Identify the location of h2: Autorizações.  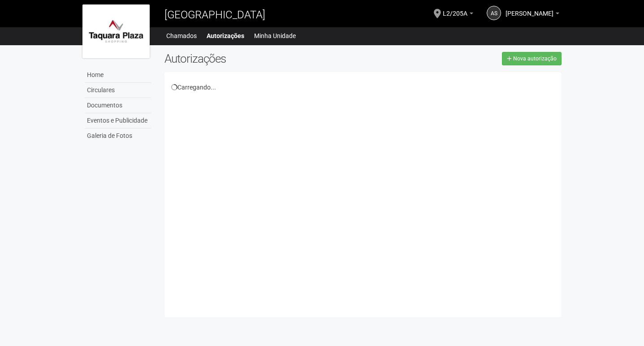
(261, 58).